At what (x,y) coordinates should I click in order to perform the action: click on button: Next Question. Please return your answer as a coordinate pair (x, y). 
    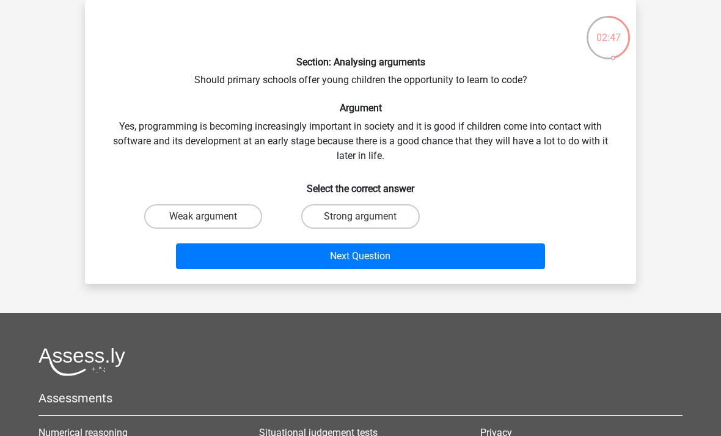
    Looking at the image, I should click on (361, 256).